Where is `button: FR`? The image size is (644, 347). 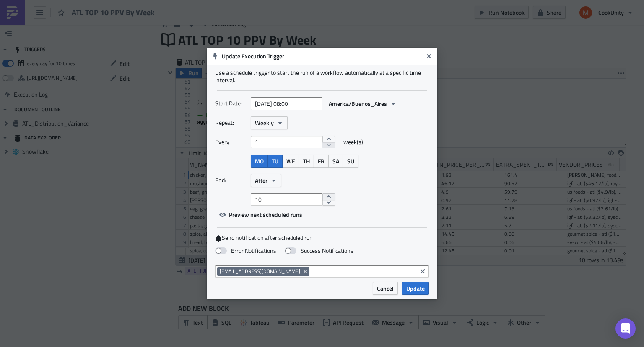 button: FR is located at coordinates (321, 161).